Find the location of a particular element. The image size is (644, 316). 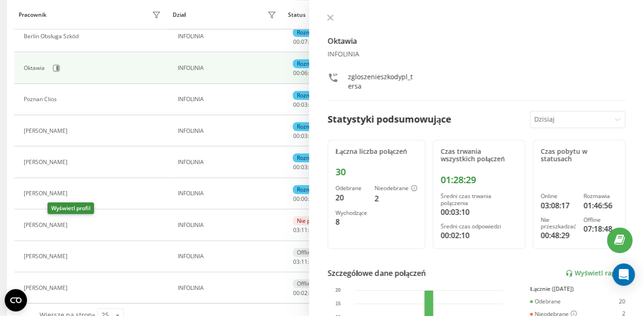

div: zgloszenieszkodypl_tersa is located at coordinates (381, 81).